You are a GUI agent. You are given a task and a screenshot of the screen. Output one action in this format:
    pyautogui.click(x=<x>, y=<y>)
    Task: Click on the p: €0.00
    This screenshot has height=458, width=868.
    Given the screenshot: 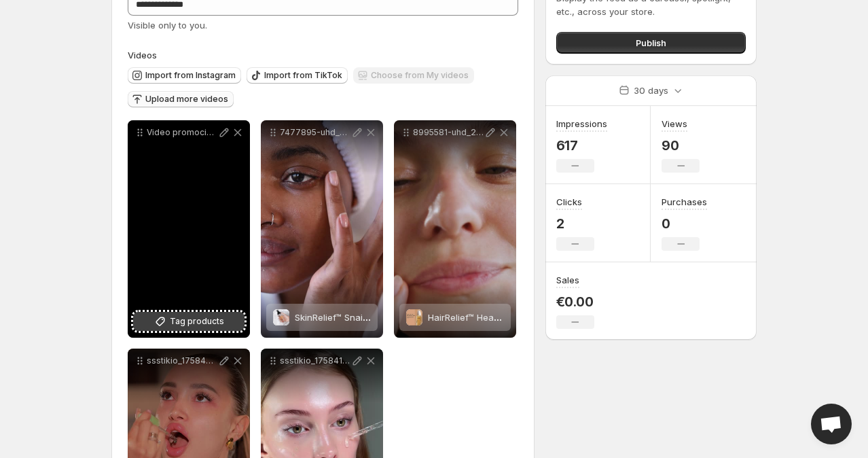 What is the action you would take?
    pyautogui.click(x=575, y=302)
    